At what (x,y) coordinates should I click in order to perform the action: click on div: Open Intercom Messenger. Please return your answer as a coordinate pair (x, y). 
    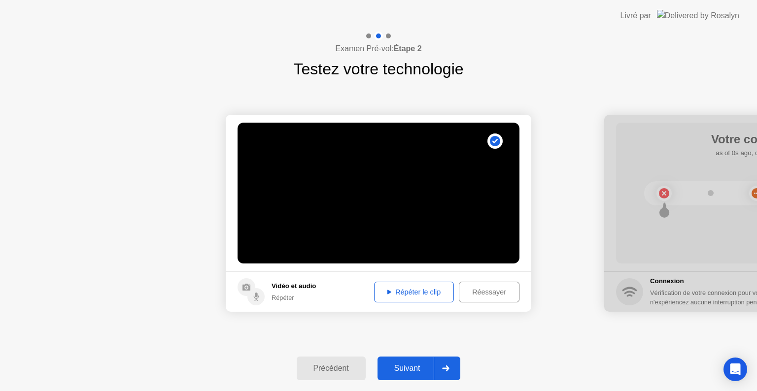
    Looking at the image, I should click on (736, 370).